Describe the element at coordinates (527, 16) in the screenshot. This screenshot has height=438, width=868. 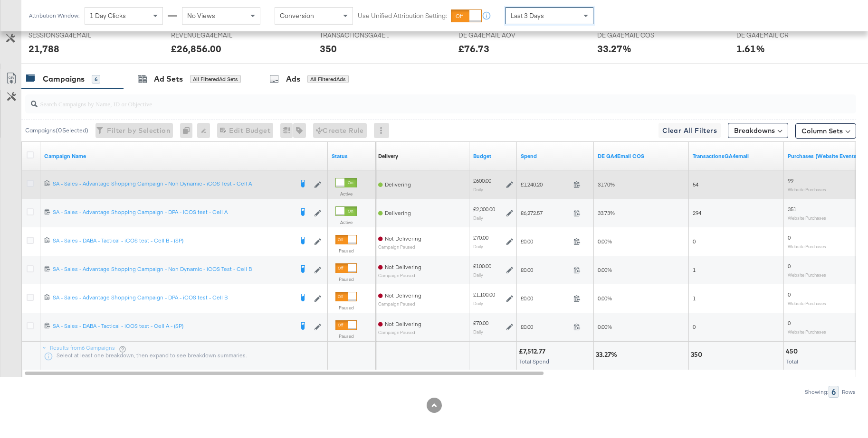
I see `span: Last 3 Days` at that location.